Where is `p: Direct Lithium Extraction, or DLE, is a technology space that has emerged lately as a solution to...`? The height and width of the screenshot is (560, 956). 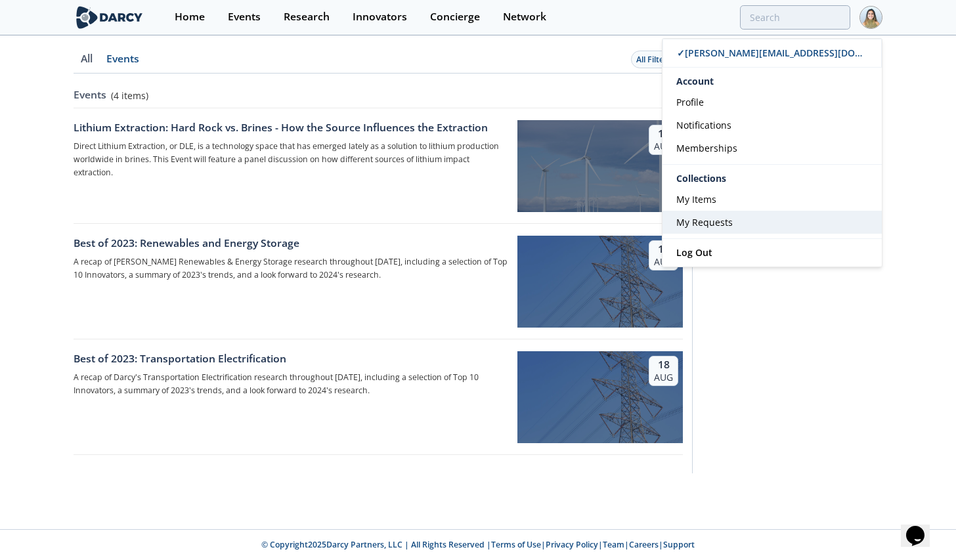 p: Direct Lithium Extraction, or DLE, is a technology space that has emerged lately as a solution to... is located at coordinates (291, 160).